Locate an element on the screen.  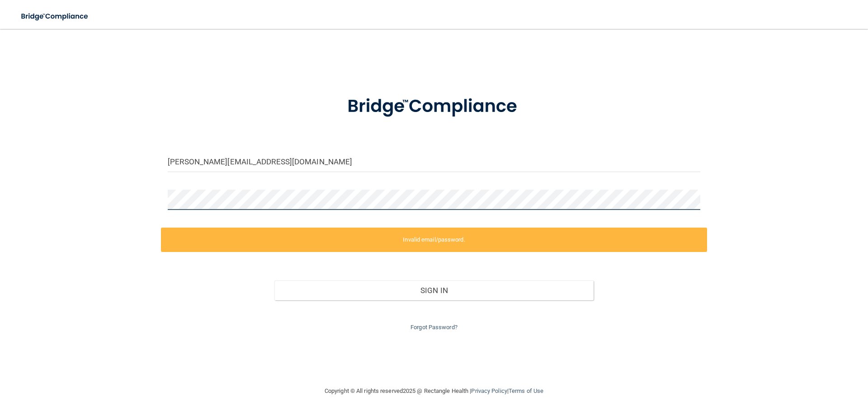
a: Privacy Policy is located at coordinates (489, 391).